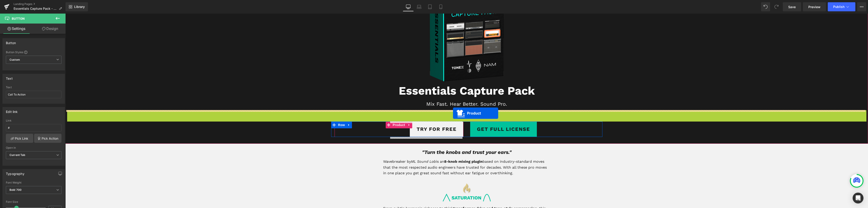 The width and height of the screenshot is (868, 208). I want to click on button: Redo, so click(777, 7).